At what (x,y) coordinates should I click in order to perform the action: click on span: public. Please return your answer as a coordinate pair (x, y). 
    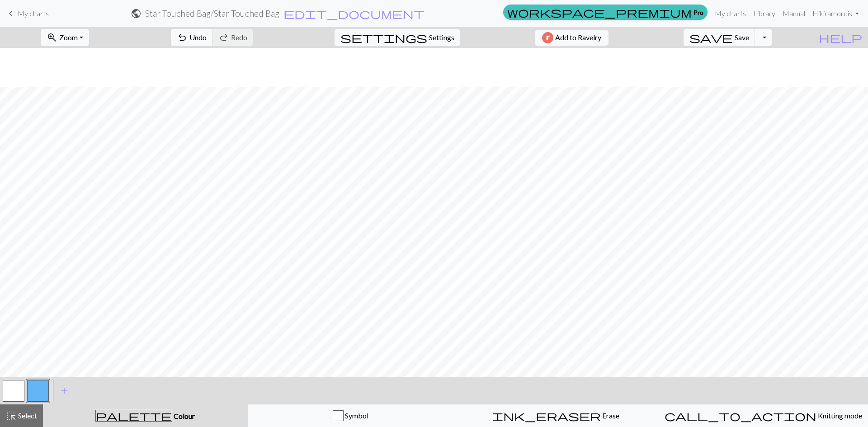
    Looking at the image, I should click on (136, 14).